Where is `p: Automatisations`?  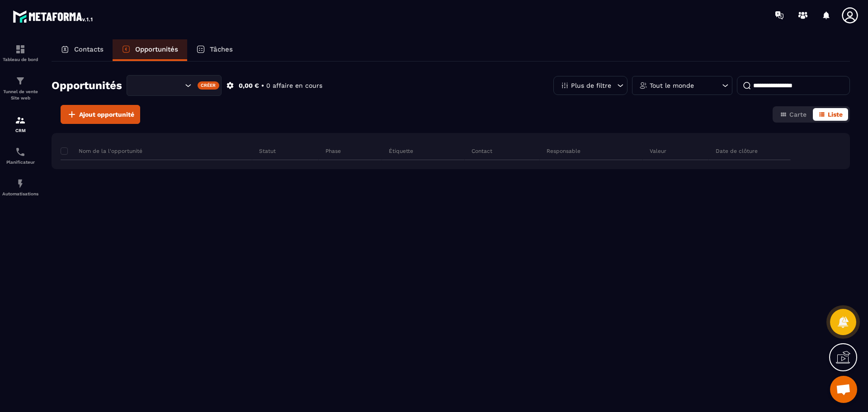 p: Automatisations is located at coordinates (20, 194).